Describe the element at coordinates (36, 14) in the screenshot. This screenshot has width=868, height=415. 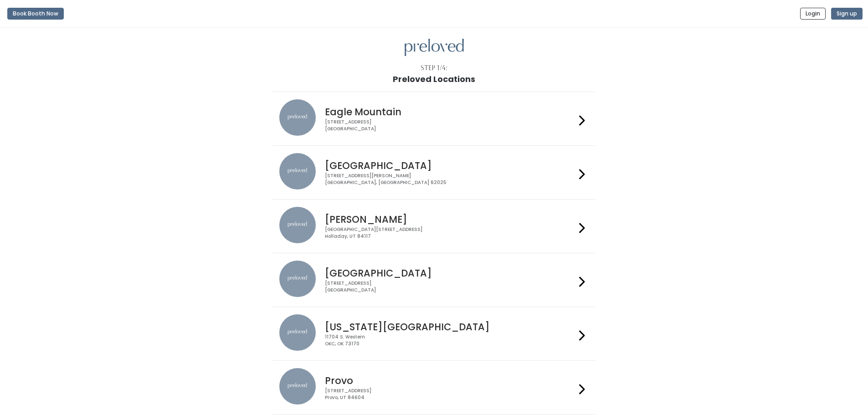
I see `a: Book Booth Now` at that location.